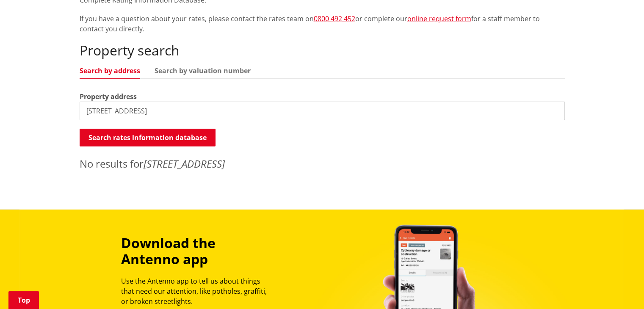 The width and height of the screenshot is (644, 309). What do you see at coordinates (335, 19) in the screenshot?
I see `a: 0800 492 452` at bounding box center [335, 19].